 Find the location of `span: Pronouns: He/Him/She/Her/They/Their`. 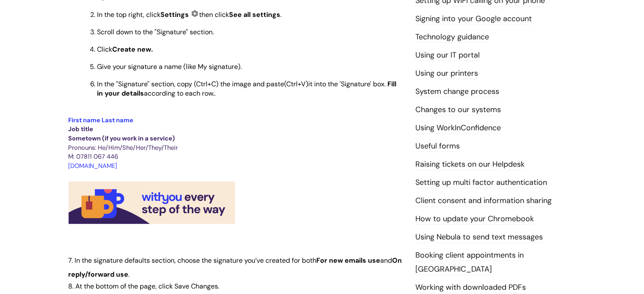

span: Pronouns: He/Him/She/Her/They/Their is located at coordinates (123, 148).